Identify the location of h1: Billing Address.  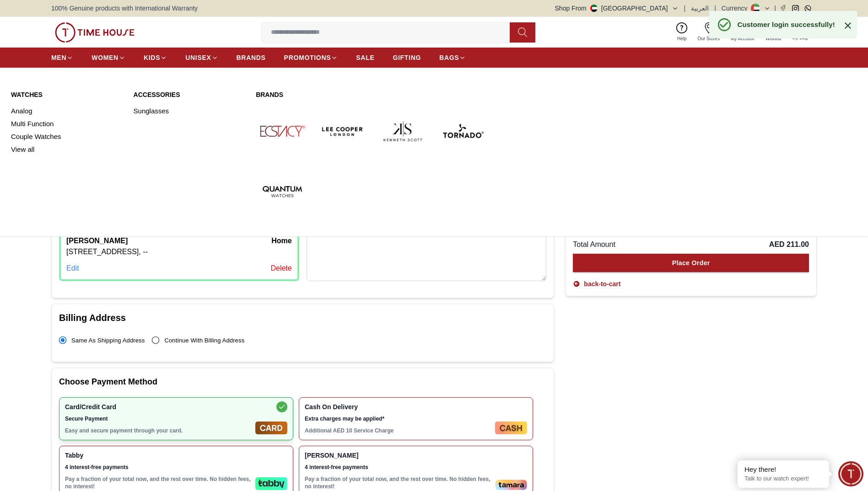
(302, 318).